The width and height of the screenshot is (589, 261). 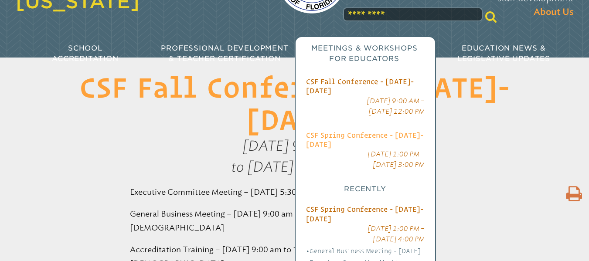 I want to click on span: Education News & Legislative Updates, so click(x=504, y=53).